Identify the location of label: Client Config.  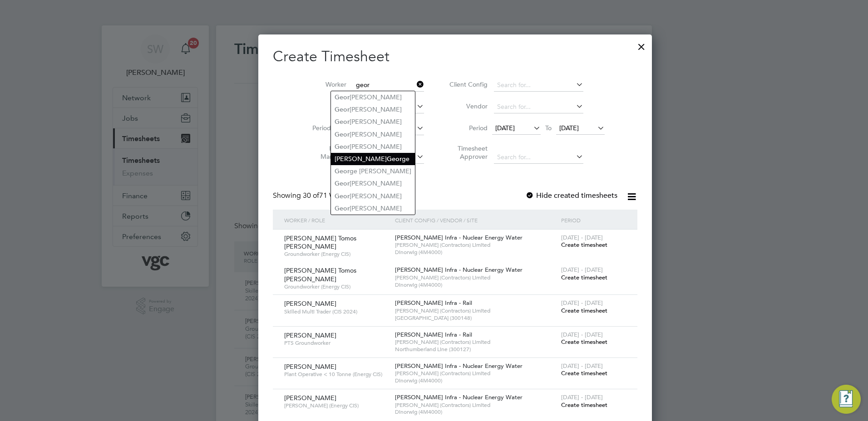
(467, 85).